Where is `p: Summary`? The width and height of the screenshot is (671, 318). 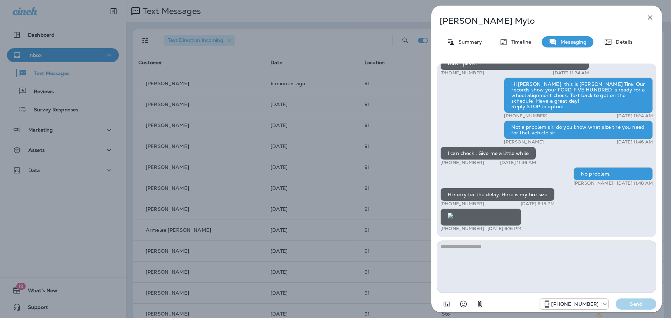
p: Summary is located at coordinates (468, 42).